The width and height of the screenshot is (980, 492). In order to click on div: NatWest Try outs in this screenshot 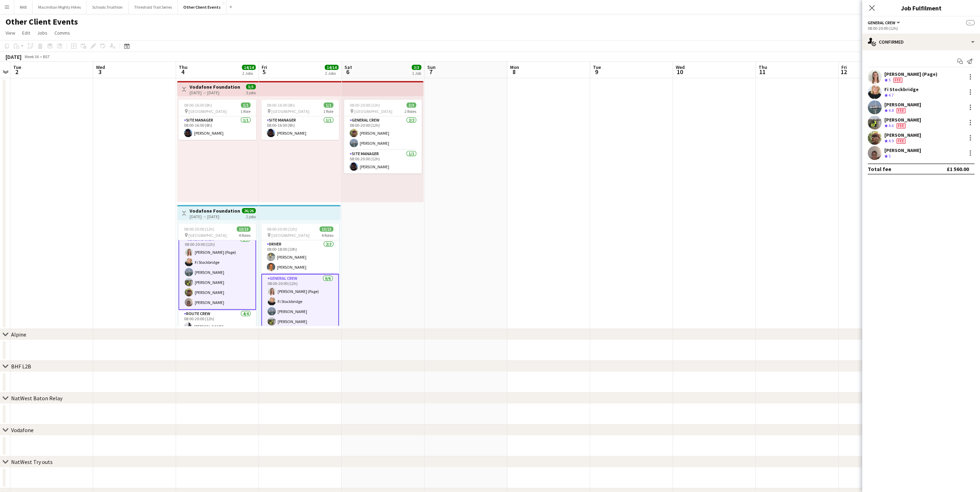, I will do `click(32, 462)`.